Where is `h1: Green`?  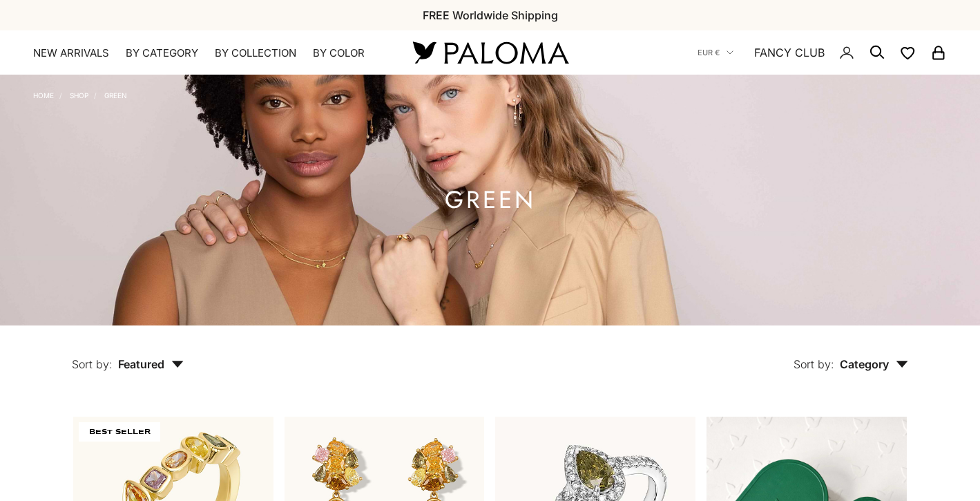
h1: Green is located at coordinates (490, 200).